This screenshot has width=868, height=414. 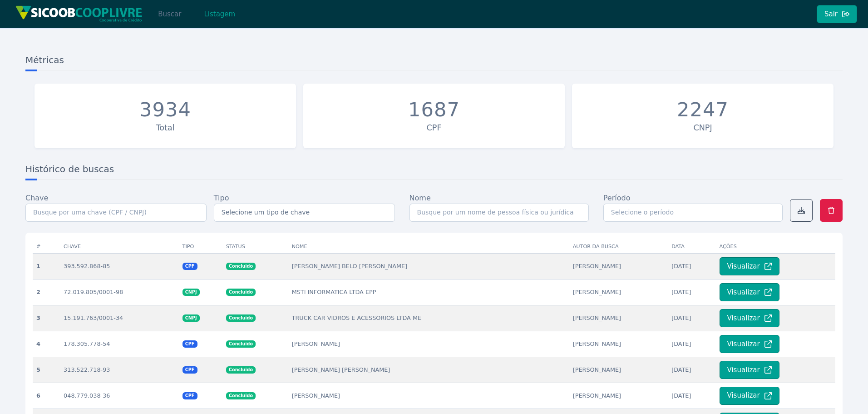 I want to click on div: 2247, so click(x=703, y=110).